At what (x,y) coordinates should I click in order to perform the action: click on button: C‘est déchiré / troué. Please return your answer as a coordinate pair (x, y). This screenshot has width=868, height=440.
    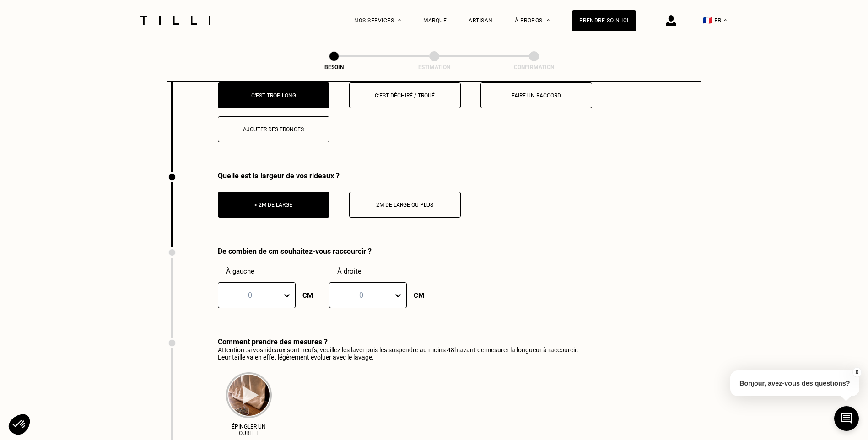
    Looking at the image, I should click on (405, 95).